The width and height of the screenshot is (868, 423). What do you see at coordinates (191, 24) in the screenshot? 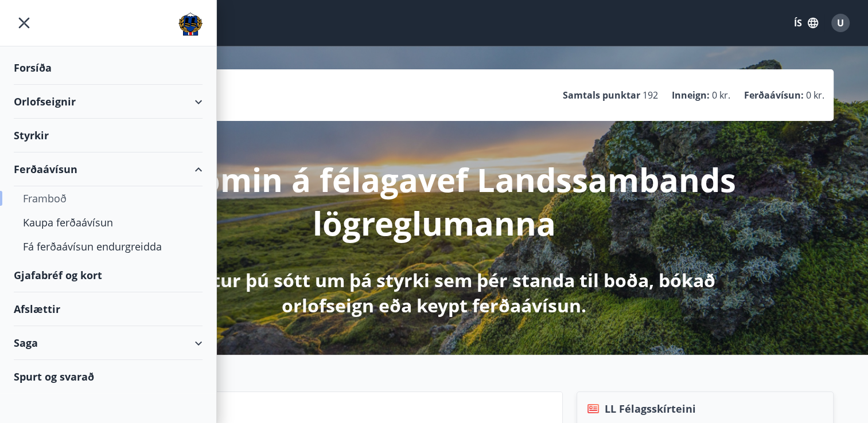
I see `img: union_logo` at bounding box center [191, 24].